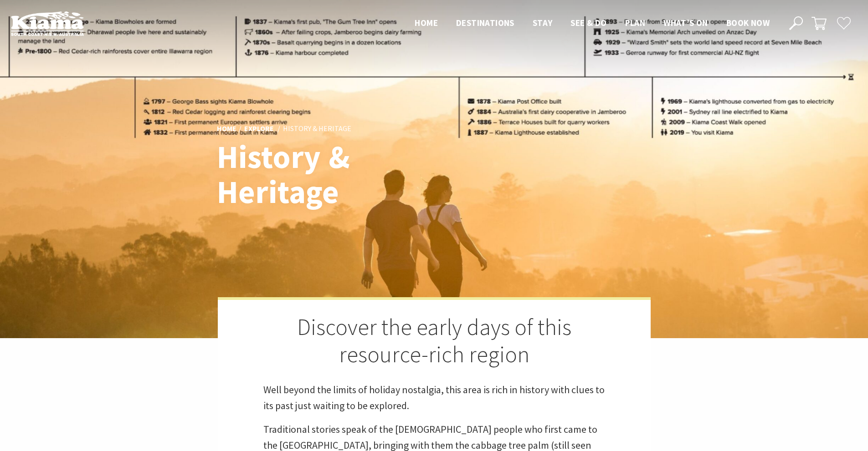 This screenshot has height=451, width=868. I want to click on span: Home, so click(426, 22).